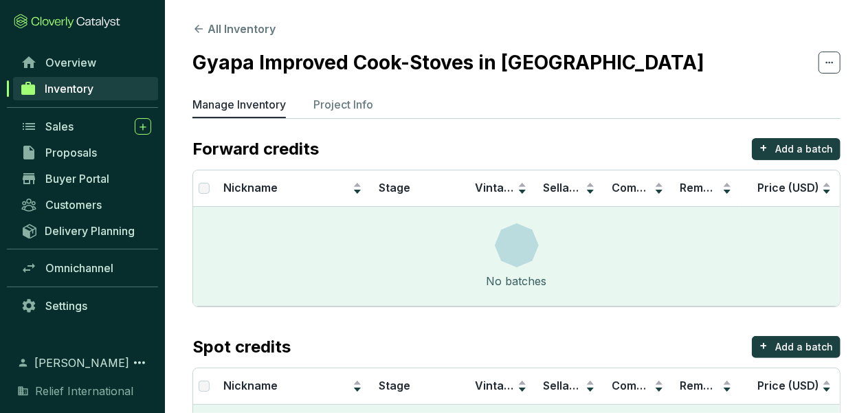  What do you see at coordinates (343, 104) in the screenshot?
I see `p: Project Info` at bounding box center [343, 104].